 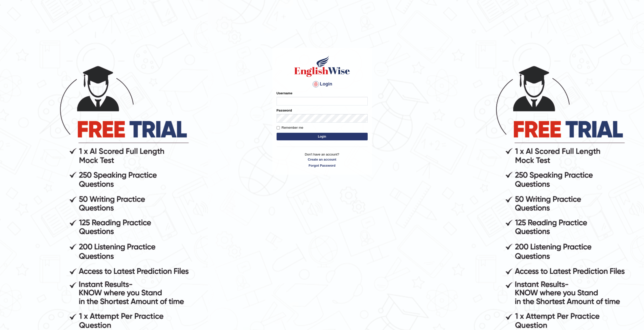 What do you see at coordinates (284, 110) in the screenshot?
I see `label: Password` at bounding box center [284, 110].